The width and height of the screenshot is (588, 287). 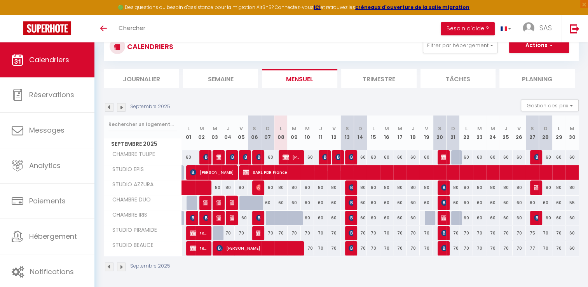 I want to click on th: 09, so click(x=294, y=133).